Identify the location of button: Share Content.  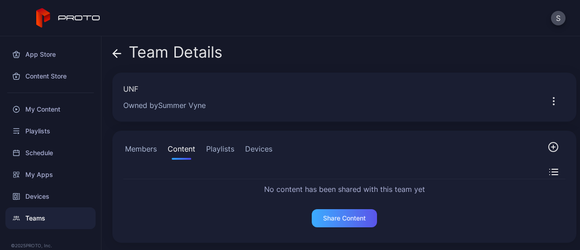
(344, 218).